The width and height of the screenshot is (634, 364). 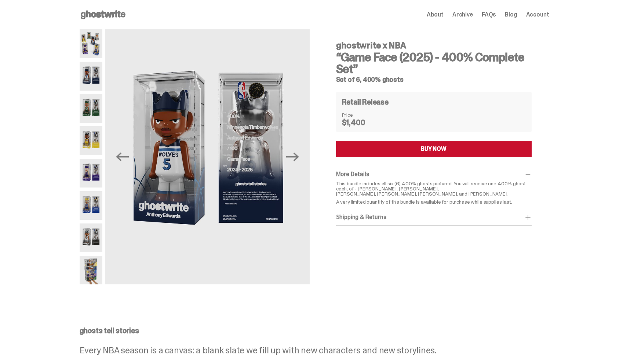 What do you see at coordinates (91, 44) in the screenshot?
I see `img: NBA-400-HG-Main.png` at bounding box center [91, 44].